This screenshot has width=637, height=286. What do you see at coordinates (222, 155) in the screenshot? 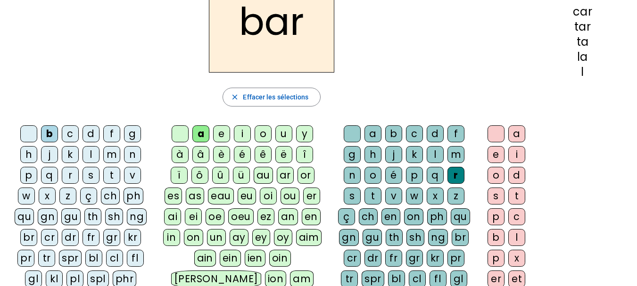
I see `div: è` at bounding box center [222, 155].